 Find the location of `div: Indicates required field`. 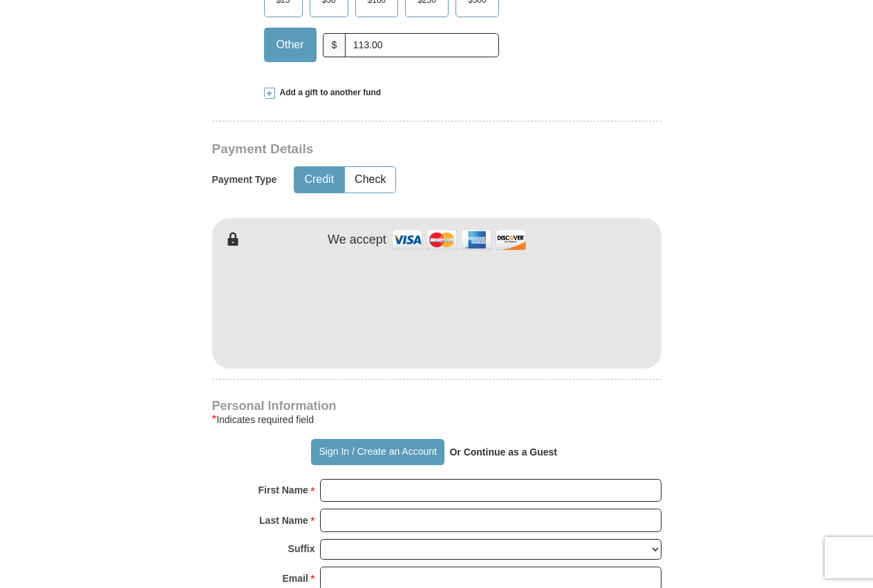

div: Indicates required field is located at coordinates (436, 419).